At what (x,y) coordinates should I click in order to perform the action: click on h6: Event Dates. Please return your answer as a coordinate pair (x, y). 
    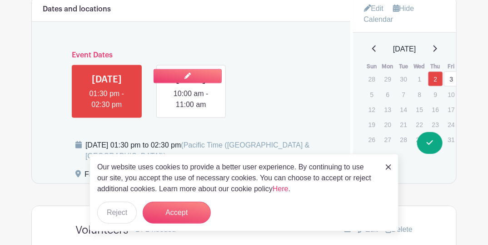
    Looking at the image, I should click on (191, 55).